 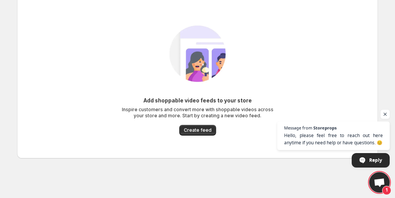 What do you see at coordinates (380, 182) in the screenshot?
I see `a: Open chat` at bounding box center [380, 182].